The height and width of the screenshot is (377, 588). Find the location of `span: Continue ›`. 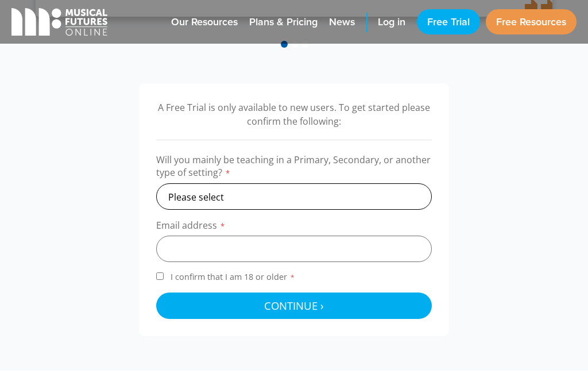

span: Continue › is located at coordinates (294, 305).